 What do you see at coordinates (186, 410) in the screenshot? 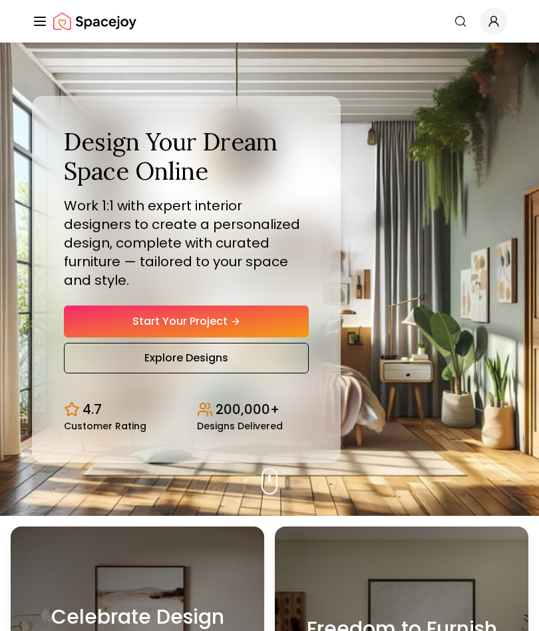
I see `div: Design stats` at bounding box center [186, 410].